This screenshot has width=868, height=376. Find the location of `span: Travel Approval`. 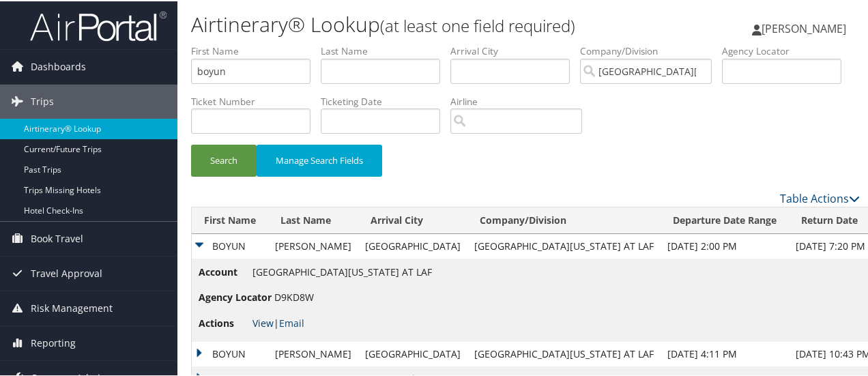

span: Travel Approval is located at coordinates (66, 272).